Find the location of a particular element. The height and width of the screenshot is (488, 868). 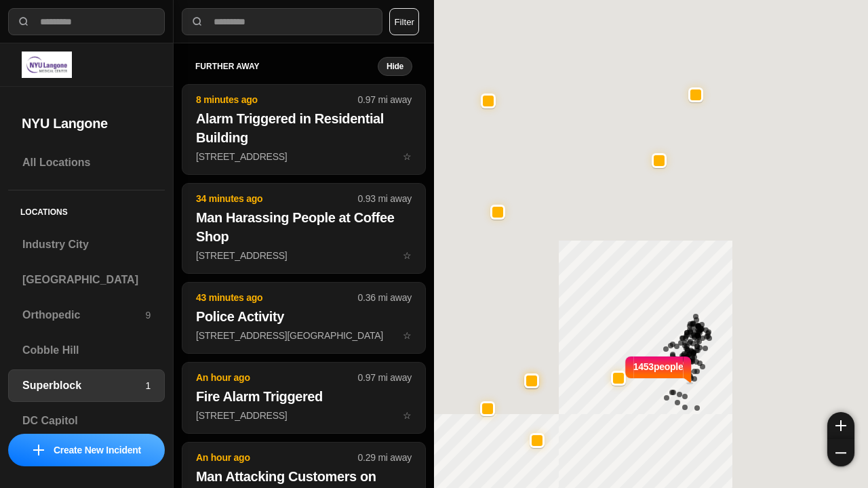

h3: DC Capitol is located at coordinates (86, 421).